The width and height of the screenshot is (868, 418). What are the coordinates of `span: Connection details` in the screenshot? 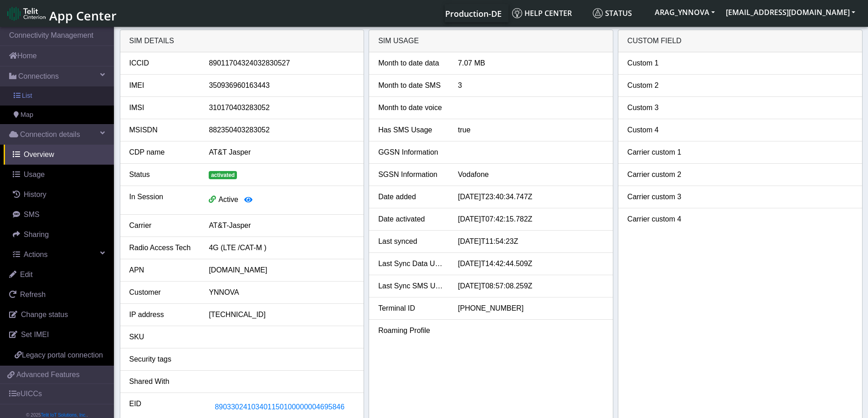 It's located at (50, 135).